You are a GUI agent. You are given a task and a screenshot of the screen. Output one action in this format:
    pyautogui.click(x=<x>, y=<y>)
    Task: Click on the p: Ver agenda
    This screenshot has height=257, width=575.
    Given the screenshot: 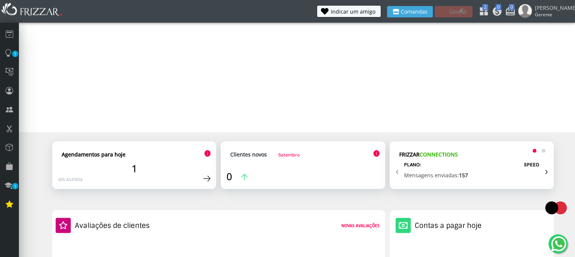 What is the action you would take?
    pyautogui.click(x=70, y=179)
    